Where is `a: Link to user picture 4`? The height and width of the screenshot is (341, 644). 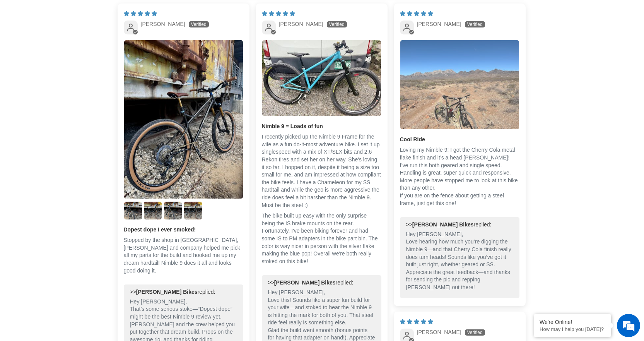 a: Link to user picture 4 is located at coordinates (173, 210).